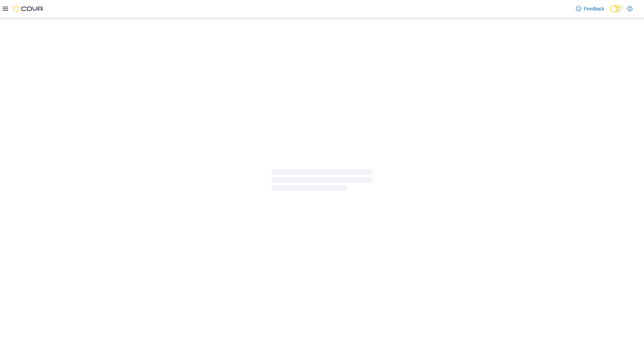 The width and height of the screenshot is (644, 360). Describe the element at coordinates (322, 181) in the screenshot. I see `span: Loading` at that location.